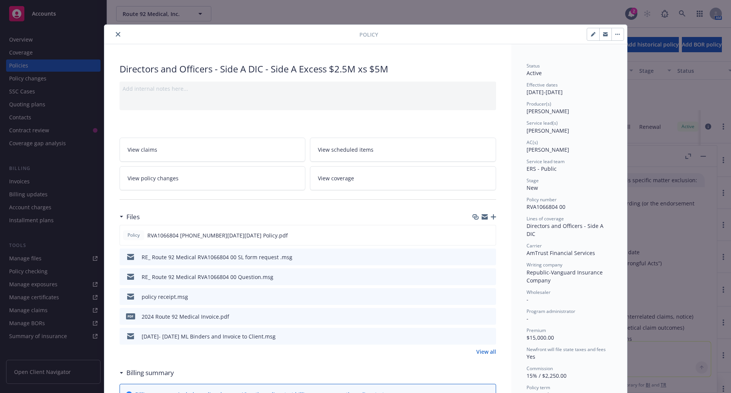  Describe the element at coordinates (541, 199) in the screenshot. I see `span: Policy number` at that location.